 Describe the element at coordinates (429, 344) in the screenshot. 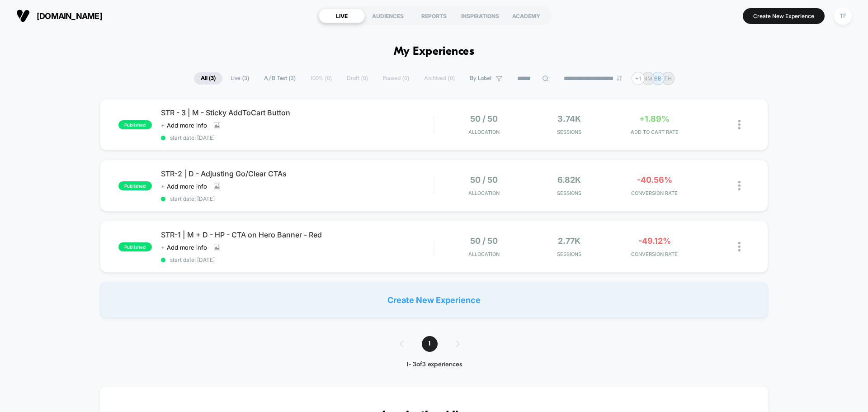

I see `span: 1` at that location.